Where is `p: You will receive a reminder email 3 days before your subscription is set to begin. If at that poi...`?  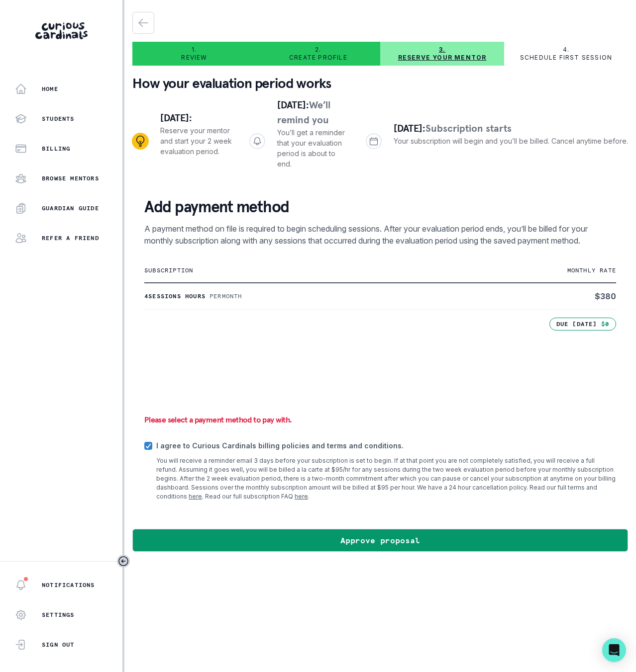
p: You will receive a reminder email 3 days before your subscription is set to begin. If at that poi... is located at coordinates (386, 479).